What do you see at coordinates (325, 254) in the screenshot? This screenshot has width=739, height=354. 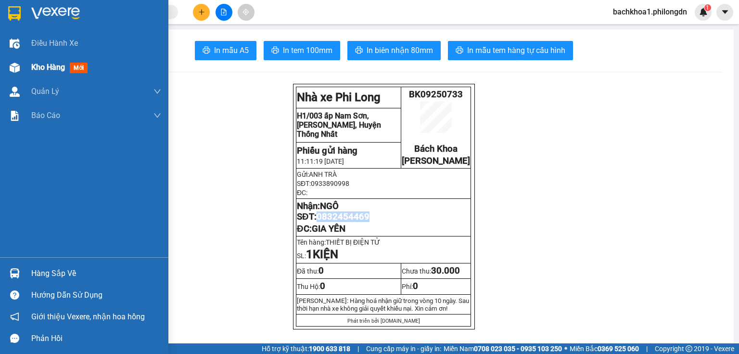 I see `strong: KIỆN` at bounding box center [325, 254].